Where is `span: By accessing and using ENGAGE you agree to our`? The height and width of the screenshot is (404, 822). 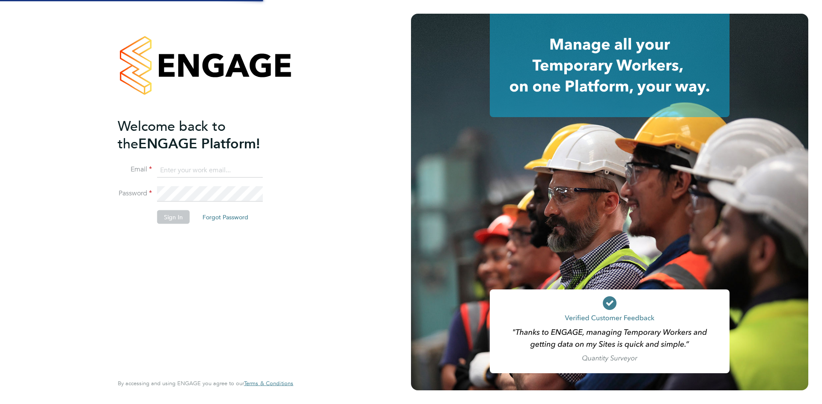
span: By accessing and using ENGAGE you agree to our is located at coordinates (205, 383).